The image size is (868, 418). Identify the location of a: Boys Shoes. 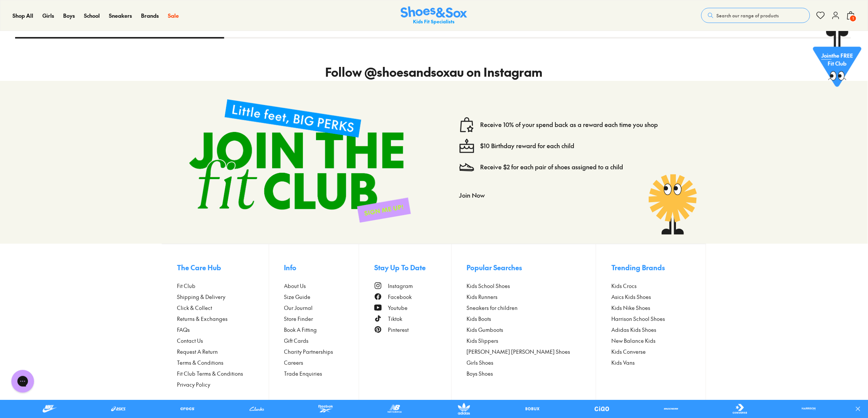
(532, 373).